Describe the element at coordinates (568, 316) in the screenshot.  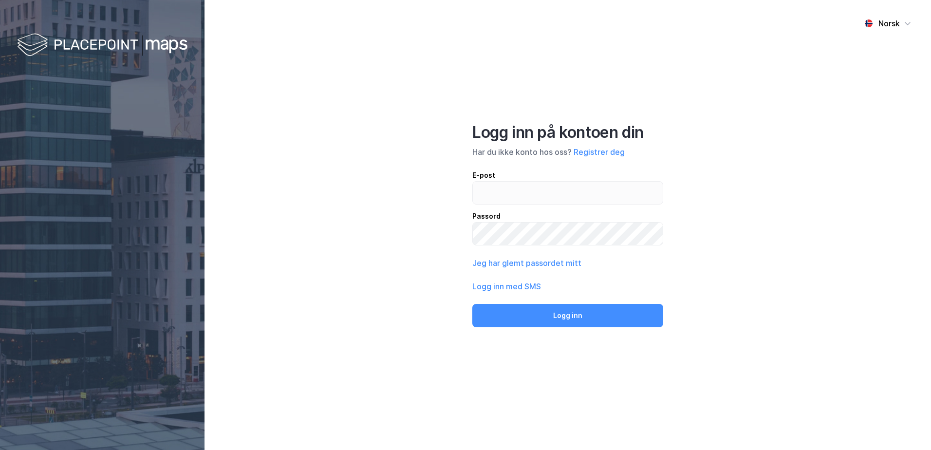
I see `button: Logg inn` at that location.